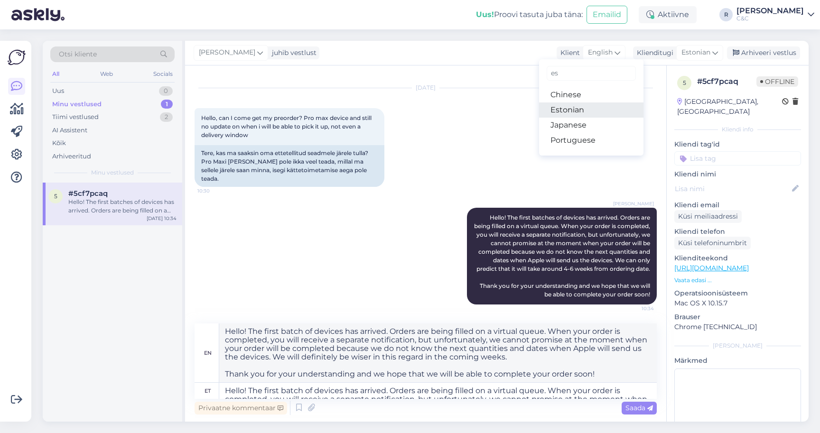 This screenshot has width=820, height=433. I want to click on input: Kirjuta, millist tag'i otsid, so click(591, 73).